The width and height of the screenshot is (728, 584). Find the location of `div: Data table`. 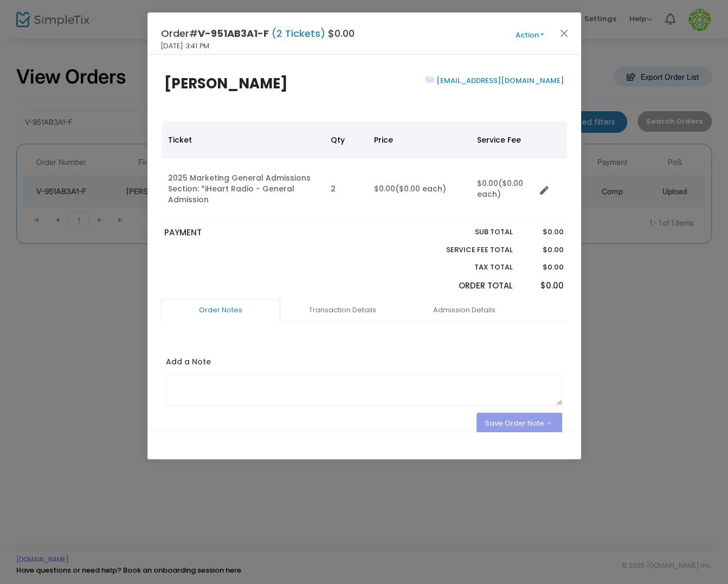

div: Data table is located at coordinates (365, 170).